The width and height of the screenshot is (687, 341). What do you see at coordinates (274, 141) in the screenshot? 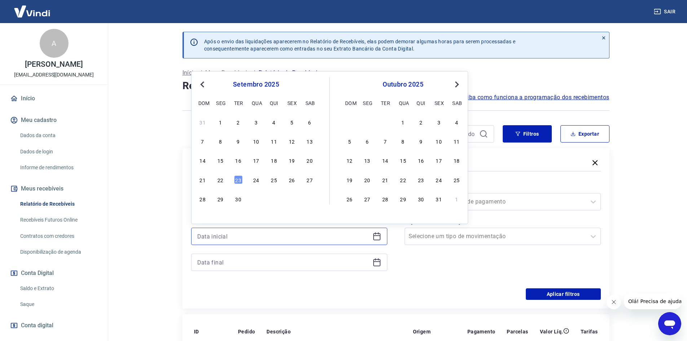
I see `div: Choose quinta-feira, 11 de setembro de 2025` at bounding box center [274, 141].